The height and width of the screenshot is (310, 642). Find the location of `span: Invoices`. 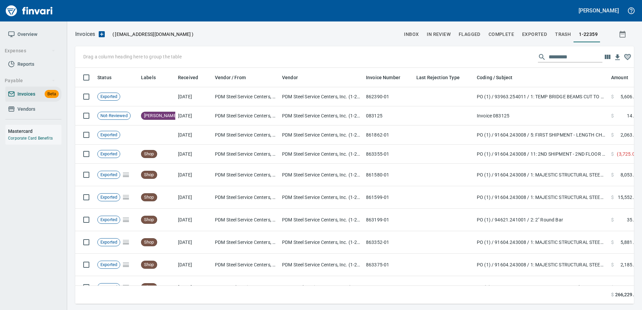

span: Invoices is located at coordinates (26, 94).